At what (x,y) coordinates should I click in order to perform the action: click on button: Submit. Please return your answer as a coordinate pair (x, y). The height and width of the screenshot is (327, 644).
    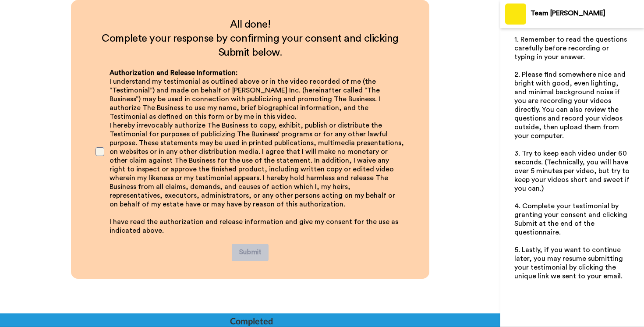
    Looking at the image, I should click on (250, 253).